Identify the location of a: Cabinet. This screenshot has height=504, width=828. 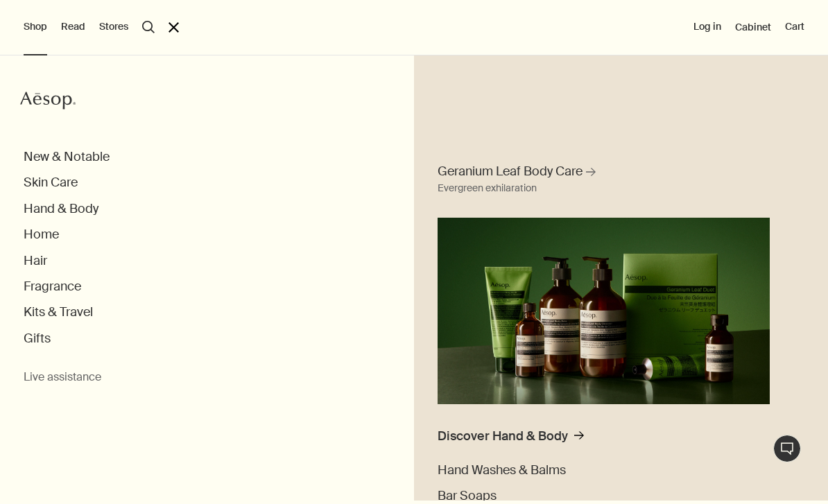
(753, 27).